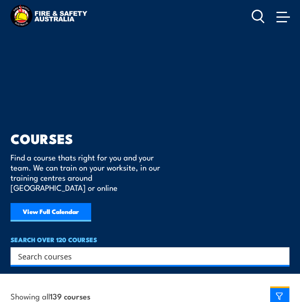 This screenshot has width=300, height=302. Describe the element at coordinates (146, 256) in the screenshot. I see `form: Search form` at that location.